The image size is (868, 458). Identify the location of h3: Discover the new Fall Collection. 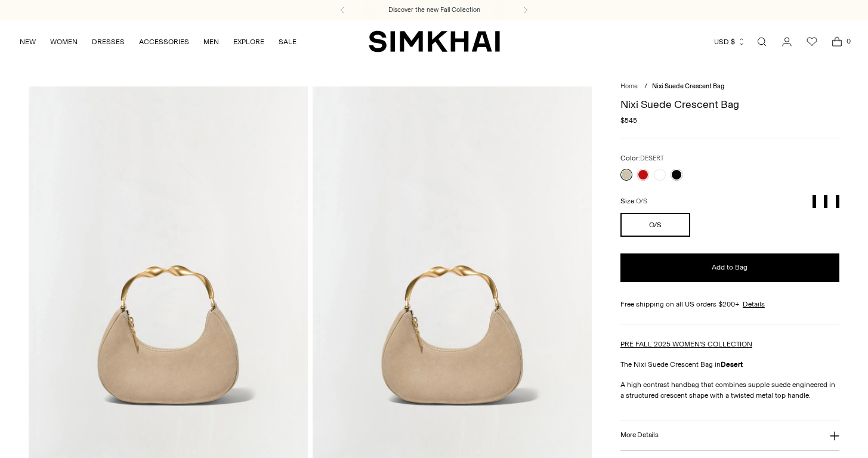
(434, 10).